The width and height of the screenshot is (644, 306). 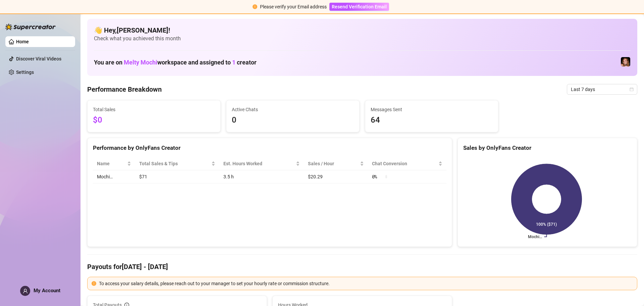 I want to click on td: Mochi…, so click(x=114, y=177).